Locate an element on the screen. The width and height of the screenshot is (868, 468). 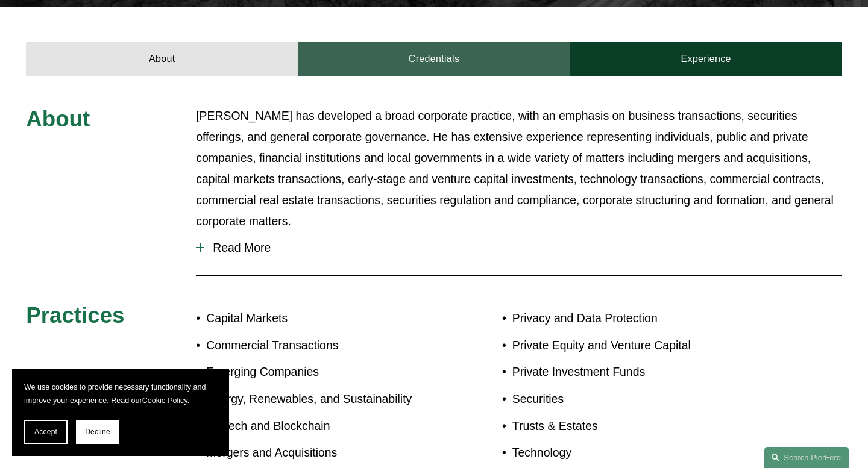
section: Cookie banner is located at coordinates (121, 412).